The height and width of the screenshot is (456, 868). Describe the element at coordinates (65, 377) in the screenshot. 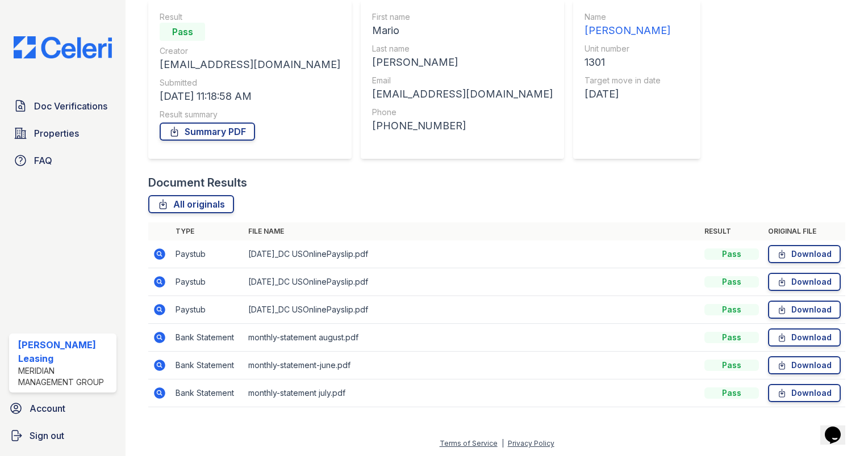

I see `div: Meridian Management Group` at that location.